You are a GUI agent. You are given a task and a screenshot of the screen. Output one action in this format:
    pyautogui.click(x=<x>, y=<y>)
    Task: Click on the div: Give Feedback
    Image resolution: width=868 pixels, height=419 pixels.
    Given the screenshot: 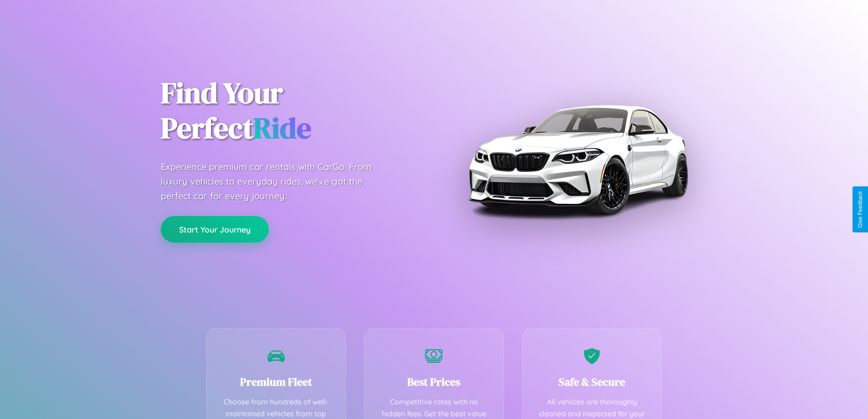 What is the action you would take?
    pyautogui.click(x=860, y=209)
    